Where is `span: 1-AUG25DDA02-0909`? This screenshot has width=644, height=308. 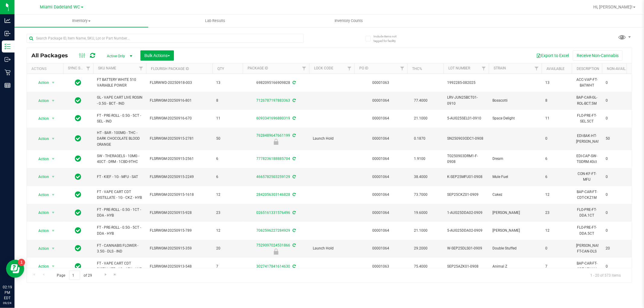
span: 1-AUG25DDA02-0909 is located at coordinates (466, 213).